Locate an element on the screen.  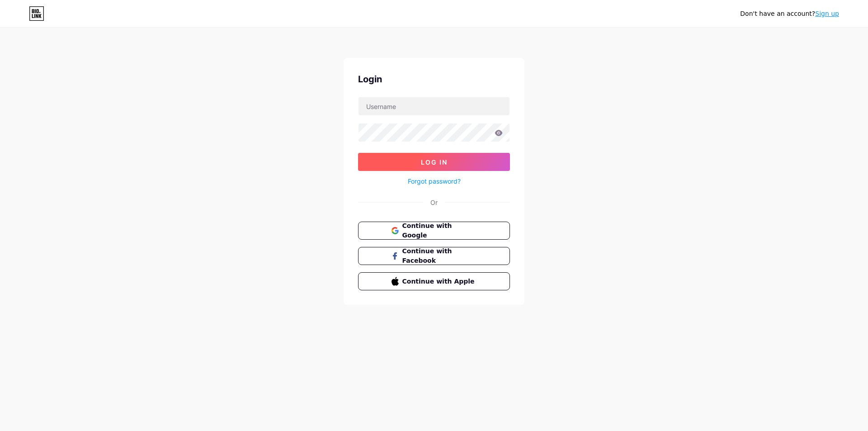
button: Continue with Google is located at coordinates (434, 231).